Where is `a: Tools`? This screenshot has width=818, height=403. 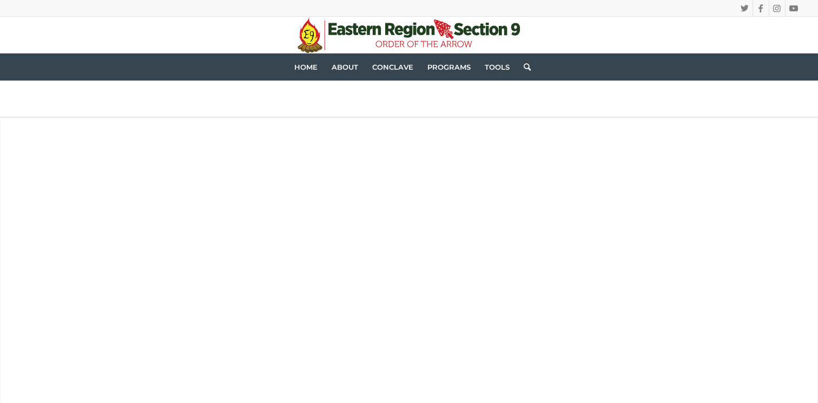 a: Tools is located at coordinates (497, 67).